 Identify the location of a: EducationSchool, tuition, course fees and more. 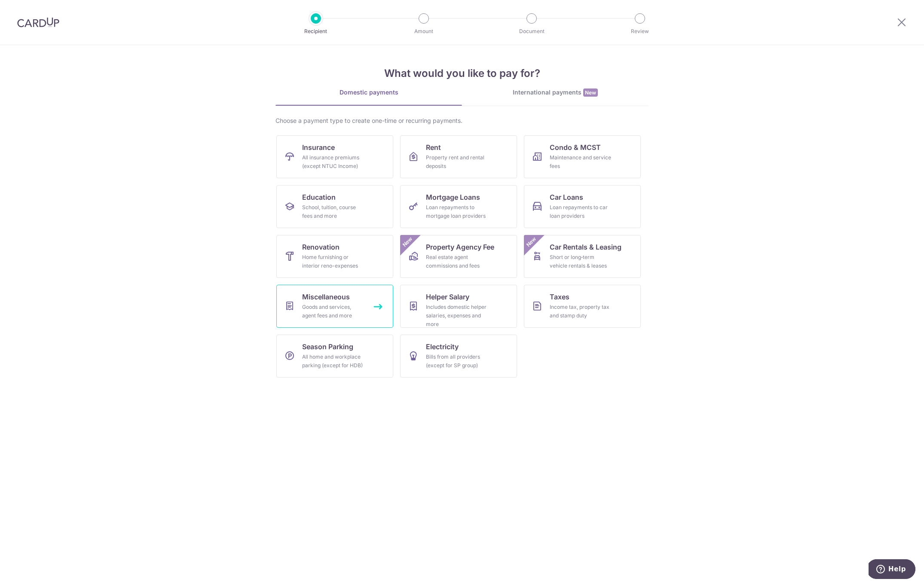
(335, 207).